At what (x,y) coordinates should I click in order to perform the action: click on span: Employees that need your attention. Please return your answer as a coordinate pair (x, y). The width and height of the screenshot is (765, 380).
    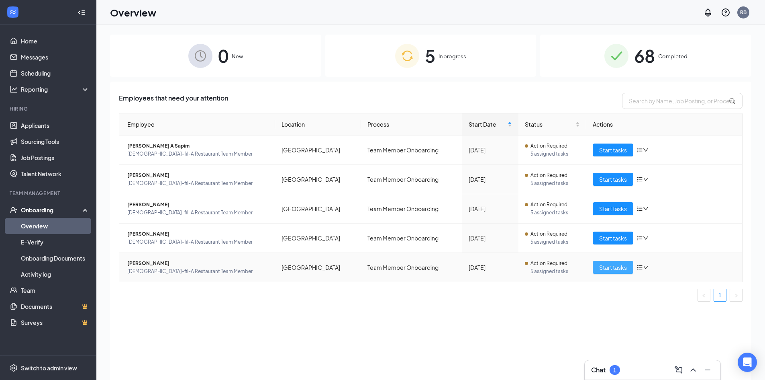
    Looking at the image, I should click on (174, 101).